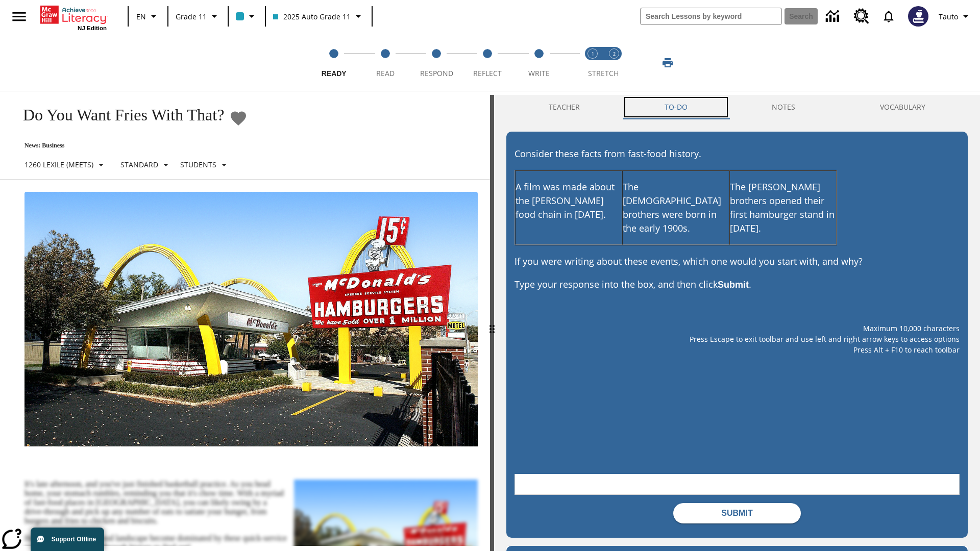 The height and width of the screenshot is (551, 980). Describe the element at coordinates (737, 328) in the screenshot. I see `p: Maximum 10,000 characters` at that location.